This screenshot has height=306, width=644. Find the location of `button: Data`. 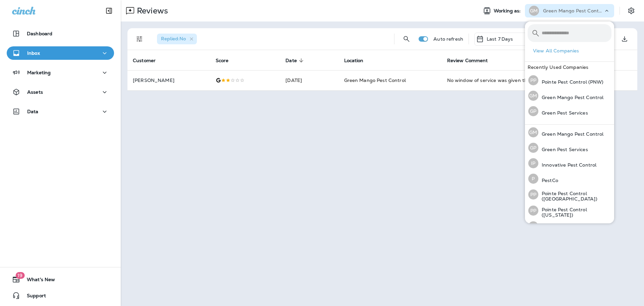

button: Data is located at coordinates (60, 112).